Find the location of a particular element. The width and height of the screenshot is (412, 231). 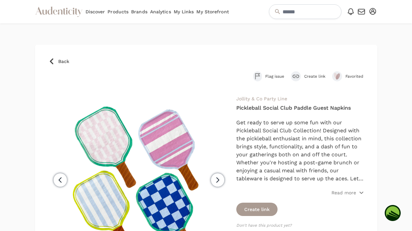

a: Jollity & Co Party Line is located at coordinates (262, 98).